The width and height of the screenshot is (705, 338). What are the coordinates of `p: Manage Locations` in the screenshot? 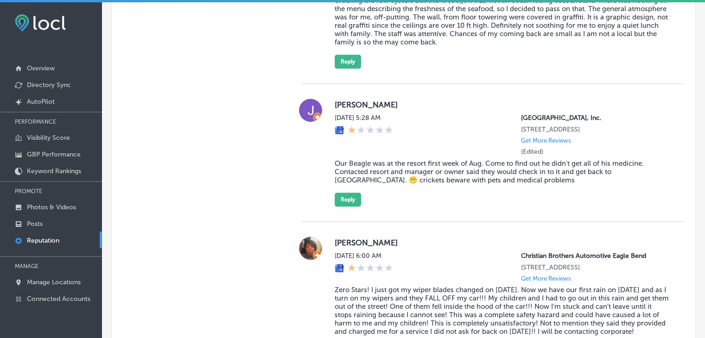 It's located at (54, 282).